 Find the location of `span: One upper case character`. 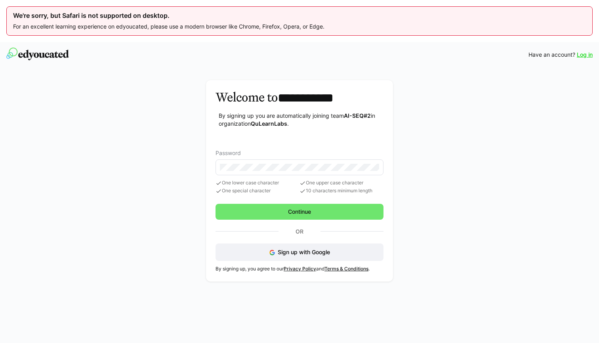

span: One upper case character is located at coordinates (342, 183).